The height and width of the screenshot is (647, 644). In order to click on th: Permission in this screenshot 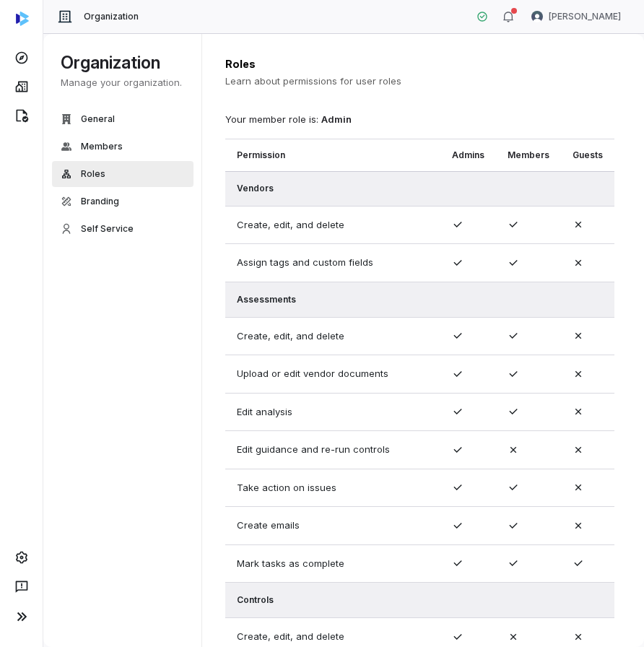, I will do `click(333, 155)`.